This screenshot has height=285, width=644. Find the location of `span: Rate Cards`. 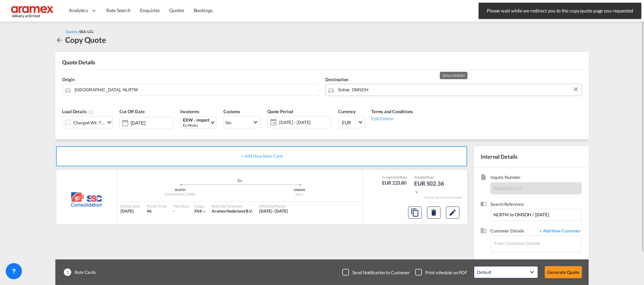

span: Rate Cards is located at coordinates (83, 272).